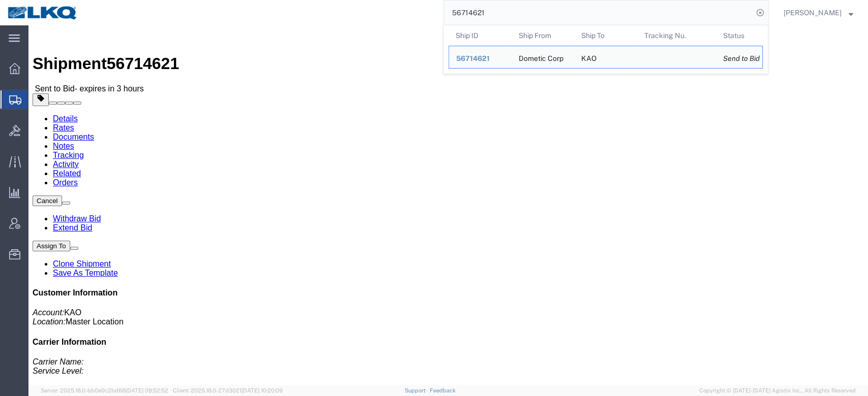  I want to click on th: Ship From, so click(543, 35).